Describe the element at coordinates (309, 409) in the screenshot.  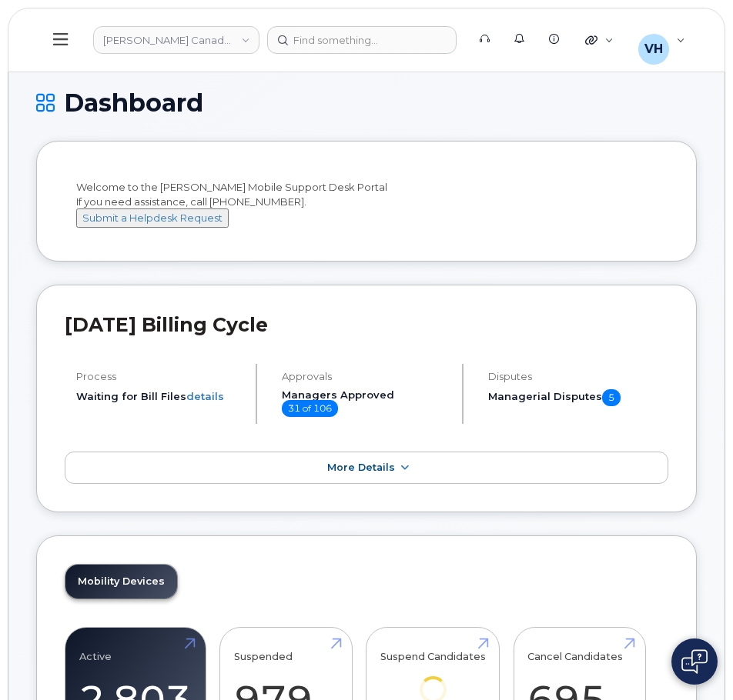
I see `span: 31 of 106` at that location.